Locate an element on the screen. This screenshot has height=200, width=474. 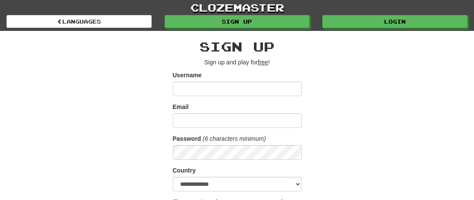
a: Languages is located at coordinates (79, 22).